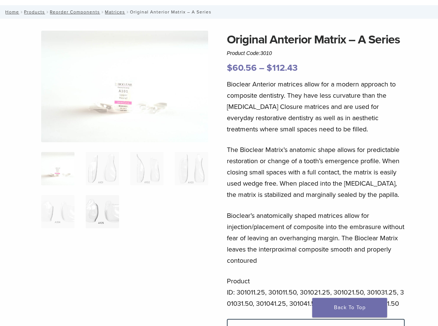  What do you see at coordinates (316, 172) in the screenshot?
I see `p: The Bioclear Matrix’s anatomic shape allows for predictable restoration or change of a tooth’s em...` at bounding box center [316, 172].